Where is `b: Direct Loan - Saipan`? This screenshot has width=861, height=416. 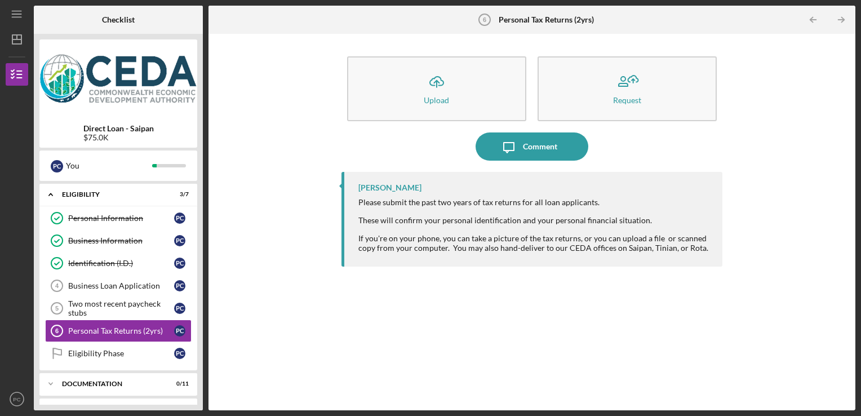
b: Direct Loan - Saipan is located at coordinates (118, 129).